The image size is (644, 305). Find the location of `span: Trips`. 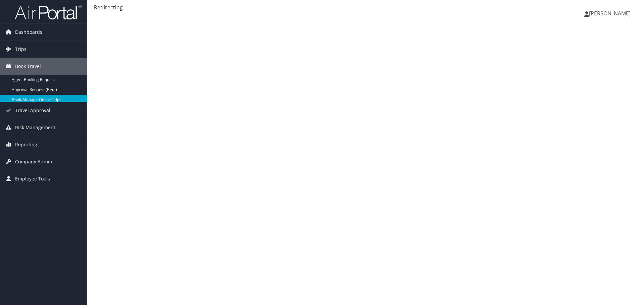

span: Trips is located at coordinates (21, 49).